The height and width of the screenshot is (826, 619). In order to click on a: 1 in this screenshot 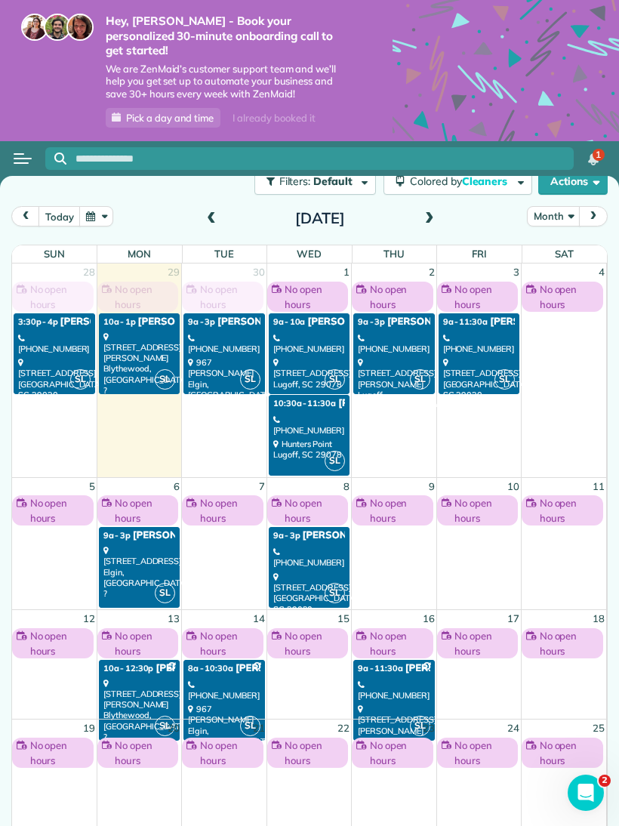, I will do `click(347, 273)`.